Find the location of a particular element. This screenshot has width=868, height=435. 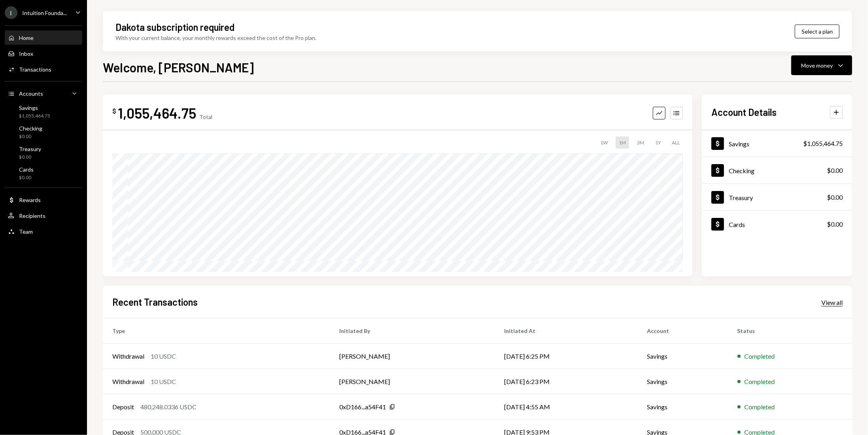

a: Rewards is located at coordinates (43, 199).